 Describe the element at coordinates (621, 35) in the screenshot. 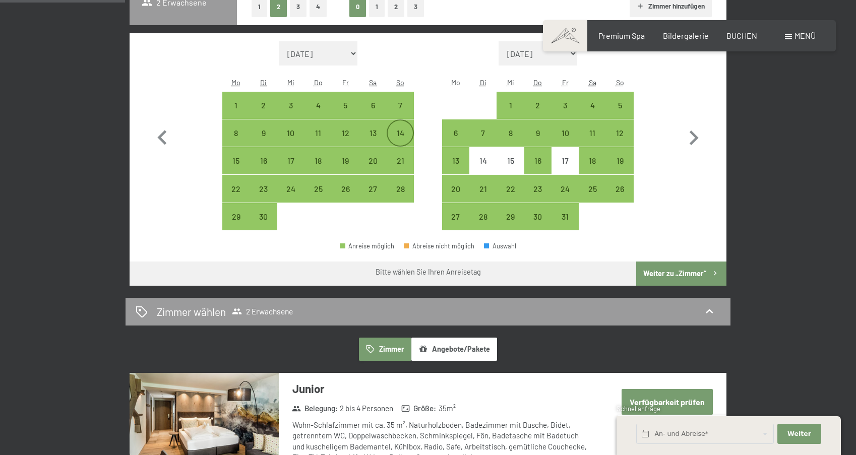

I see `a: Premium Spa` at that location.